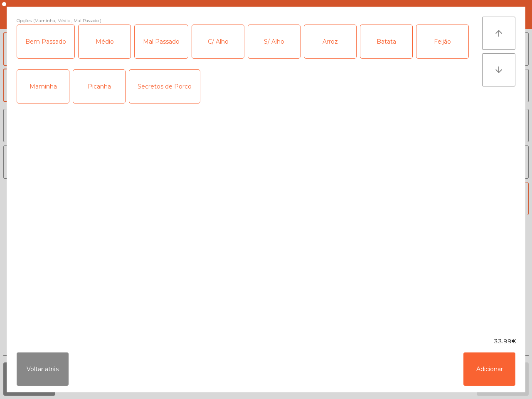 This screenshot has height=399, width=532. What do you see at coordinates (218, 42) in the screenshot?
I see `div: C/ Alho` at bounding box center [218, 42].